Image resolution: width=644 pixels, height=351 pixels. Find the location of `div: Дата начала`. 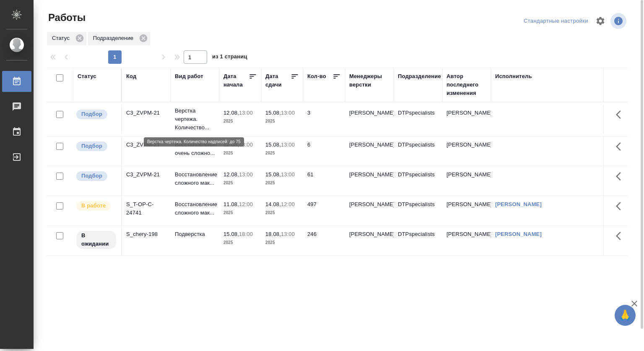

div: Дата начала is located at coordinates (236, 81).